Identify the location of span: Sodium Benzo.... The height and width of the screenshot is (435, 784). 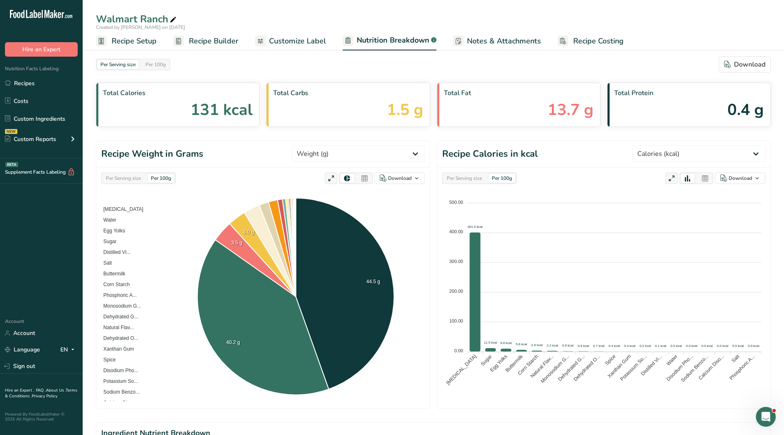
(118, 392).